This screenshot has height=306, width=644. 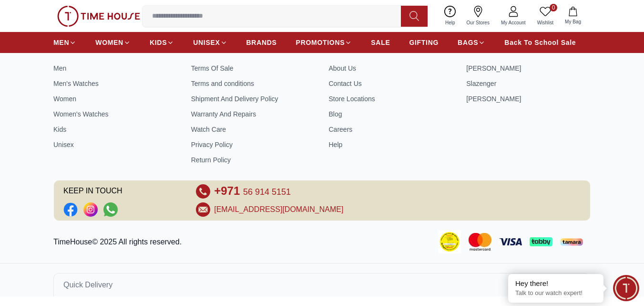 I want to click on span: Wishlist, so click(x=545, y=23).